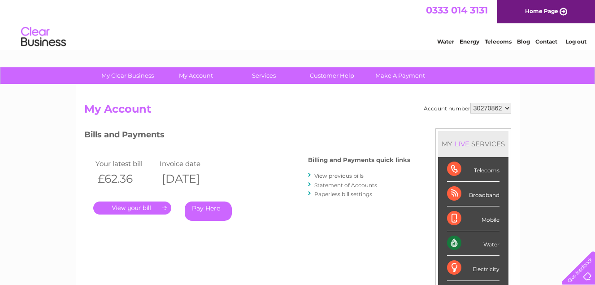 Image resolution: width=595 pixels, height=285 pixels. What do you see at coordinates (127, 75) in the screenshot?
I see `a: My Clear Business` at bounding box center [127, 75].